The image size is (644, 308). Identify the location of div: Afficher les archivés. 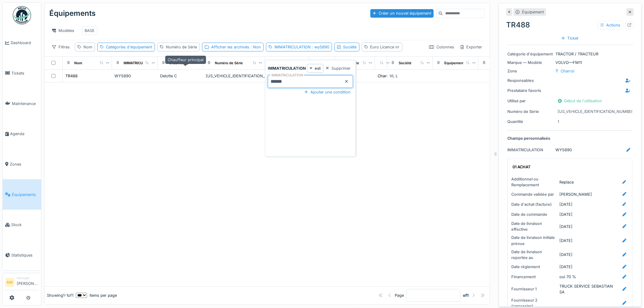
(236, 47).